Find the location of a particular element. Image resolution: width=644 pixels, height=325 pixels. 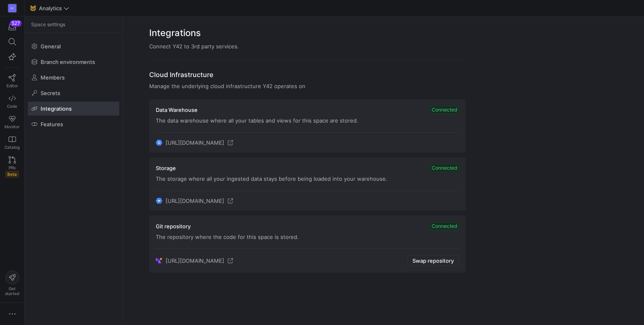

div: 527 is located at coordinates (16, 24).